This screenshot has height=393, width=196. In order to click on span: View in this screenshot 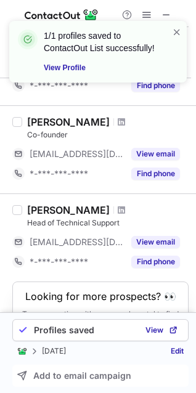, I will do `click(154, 330)`.